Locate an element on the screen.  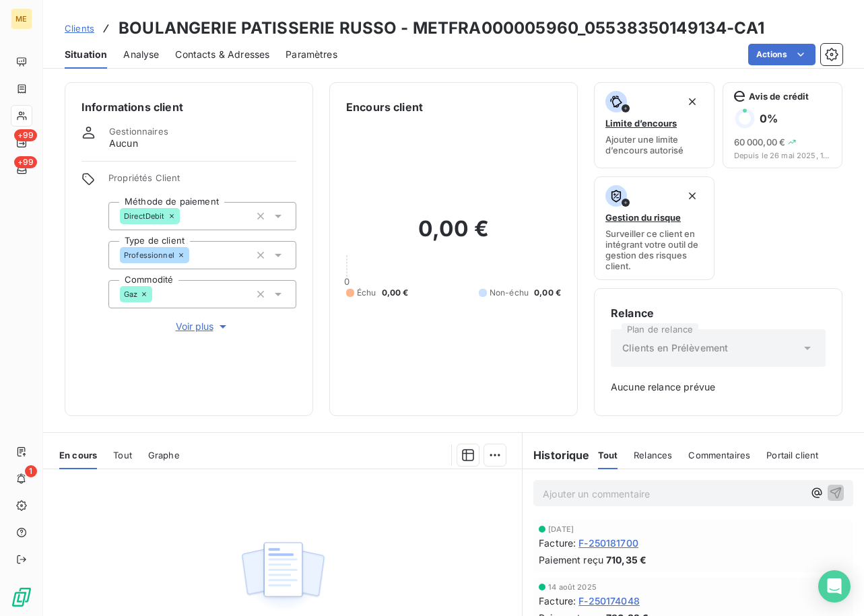
h6: Historique is located at coordinates (556, 455).